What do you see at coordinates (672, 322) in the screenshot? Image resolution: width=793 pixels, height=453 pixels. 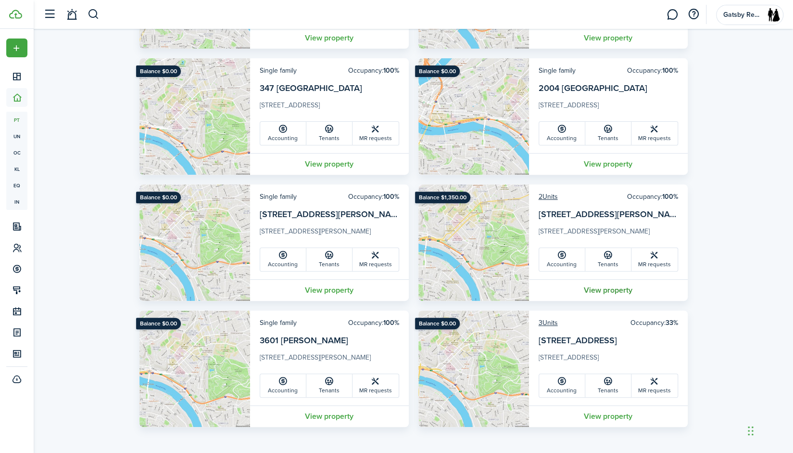 I see `b: 33%` at bounding box center [672, 322].